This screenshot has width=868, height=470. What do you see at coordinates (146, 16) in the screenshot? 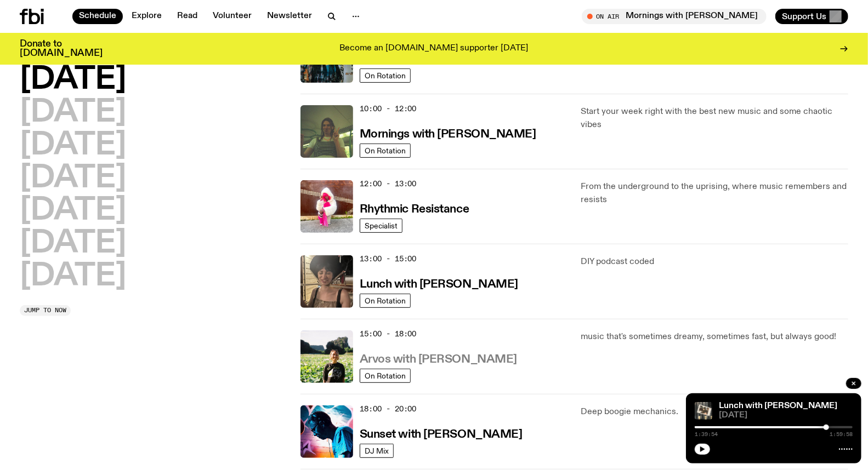
I see `a: Explore` at bounding box center [146, 16].